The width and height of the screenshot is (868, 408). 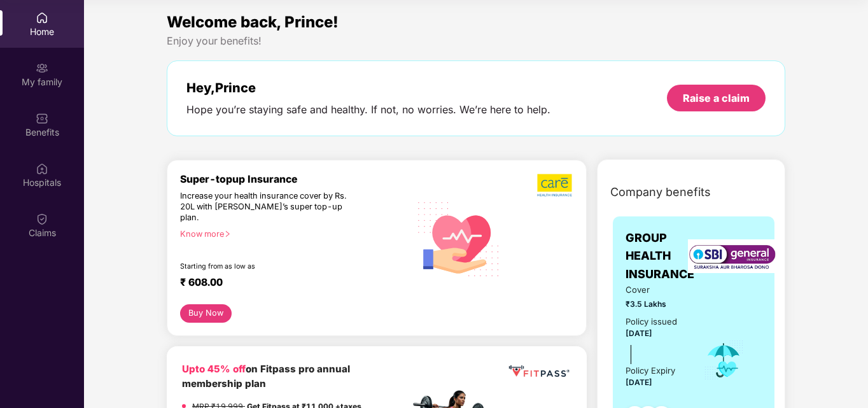 I want to click on div: ₹ 608.00, so click(x=288, y=284).